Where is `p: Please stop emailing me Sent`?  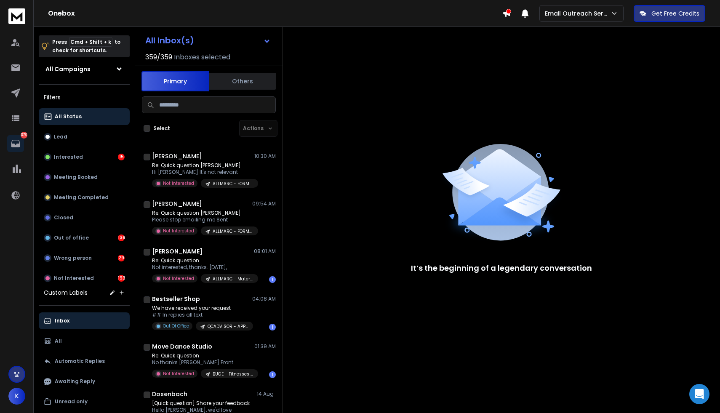 p: Please stop emailing me Sent is located at coordinates (202, 220).